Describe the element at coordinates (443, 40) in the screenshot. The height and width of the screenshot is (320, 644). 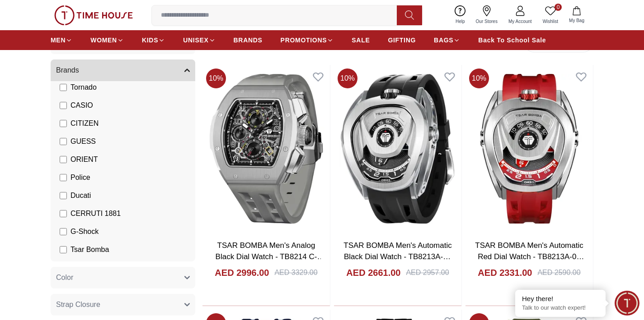
I see `span: BAGS` at that location.